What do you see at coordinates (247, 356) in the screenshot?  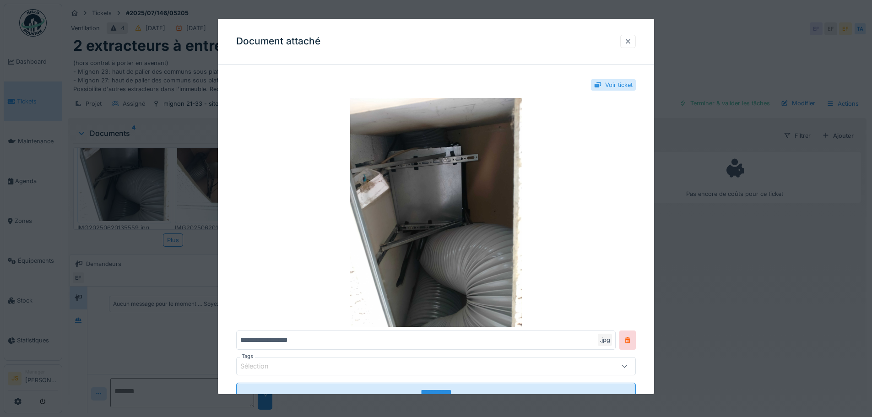 I see `label: Tags` at bounding box center [247, 356].